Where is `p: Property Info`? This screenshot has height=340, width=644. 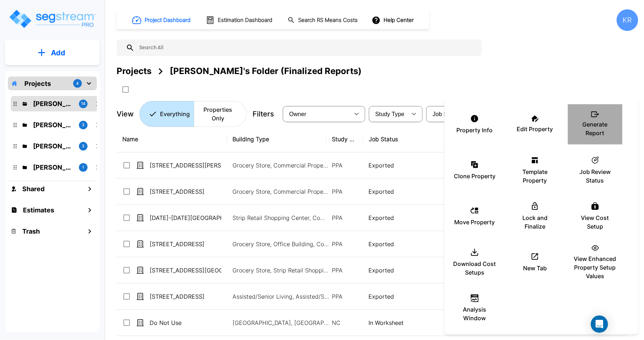 p: Property Info is located at coordinates (475, 130).